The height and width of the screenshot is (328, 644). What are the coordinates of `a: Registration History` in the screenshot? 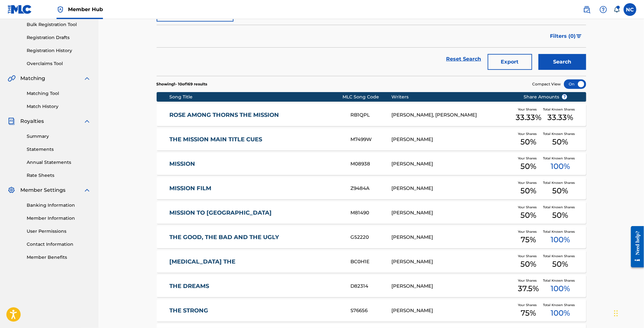 It's located at (59, 51).